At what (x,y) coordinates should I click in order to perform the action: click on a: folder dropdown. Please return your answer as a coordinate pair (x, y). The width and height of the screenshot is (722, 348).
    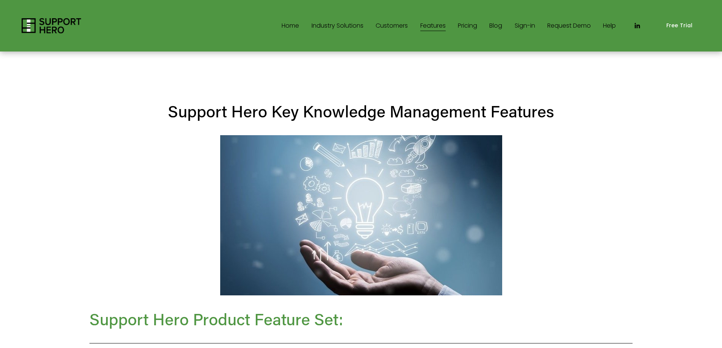
    Looking at the image, I should click on (337, 26).